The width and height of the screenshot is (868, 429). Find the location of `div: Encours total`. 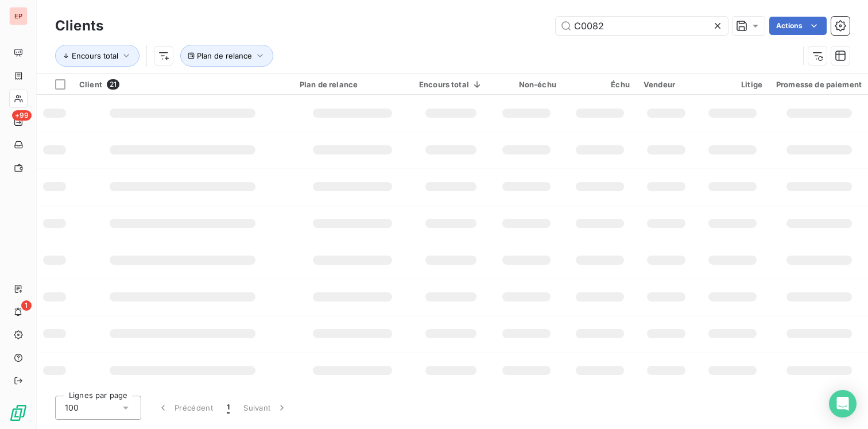

div: Encours total is located at coordinates (450, 85).